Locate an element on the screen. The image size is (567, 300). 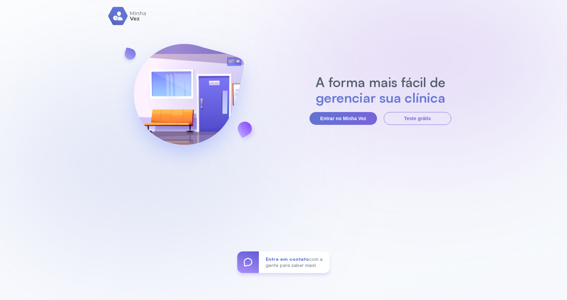
h2: gerenciar sua clínica is located at coordinates (380, 98).